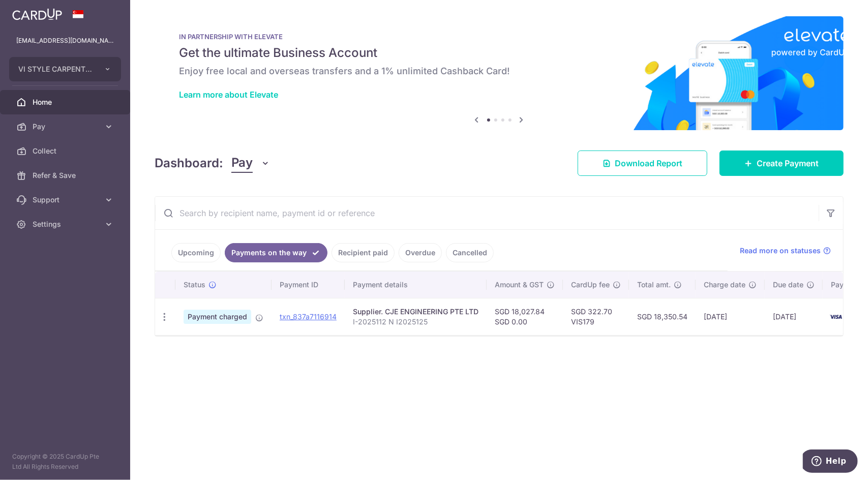  I want to click on a: Create Payment, so click(782, 163).